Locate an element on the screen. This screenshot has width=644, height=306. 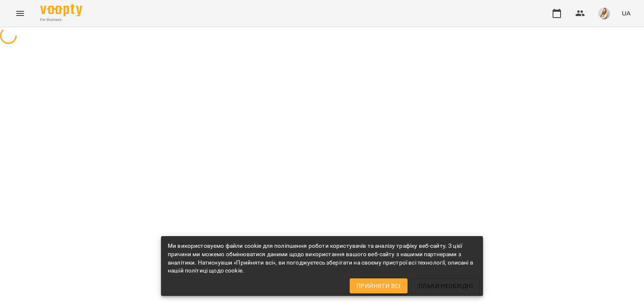
img: db46d55e6fdf8c79d257263fe8ff9f52.jpeg is located at coordinates (604, 13).